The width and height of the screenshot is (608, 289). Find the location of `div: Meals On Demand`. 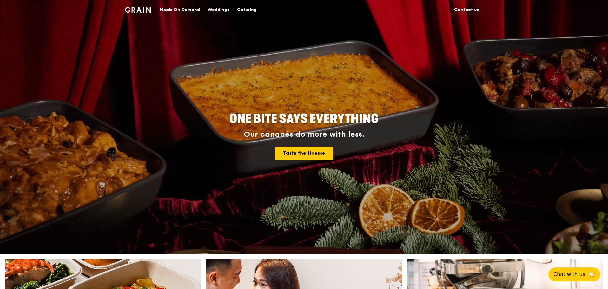

div: Meals On Demand is located at coordinates (180, 10).